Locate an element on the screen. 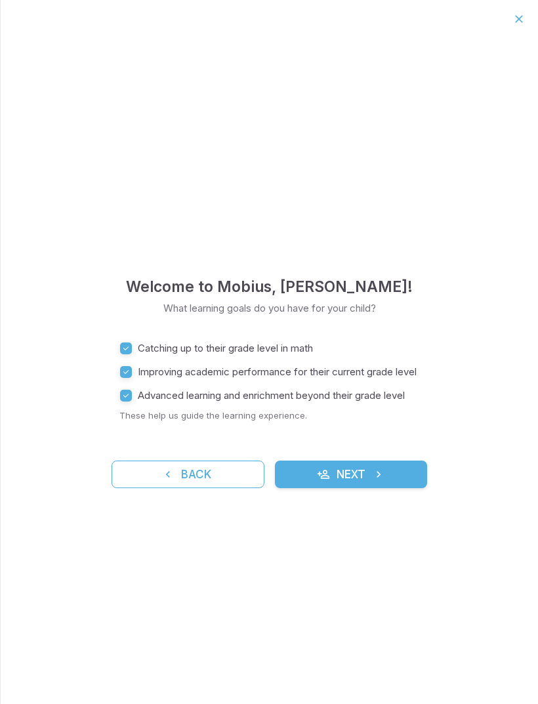 This screenshot has height=704, width=538. p: These help us guide the learning experience. is located at coordinates (273, 415).